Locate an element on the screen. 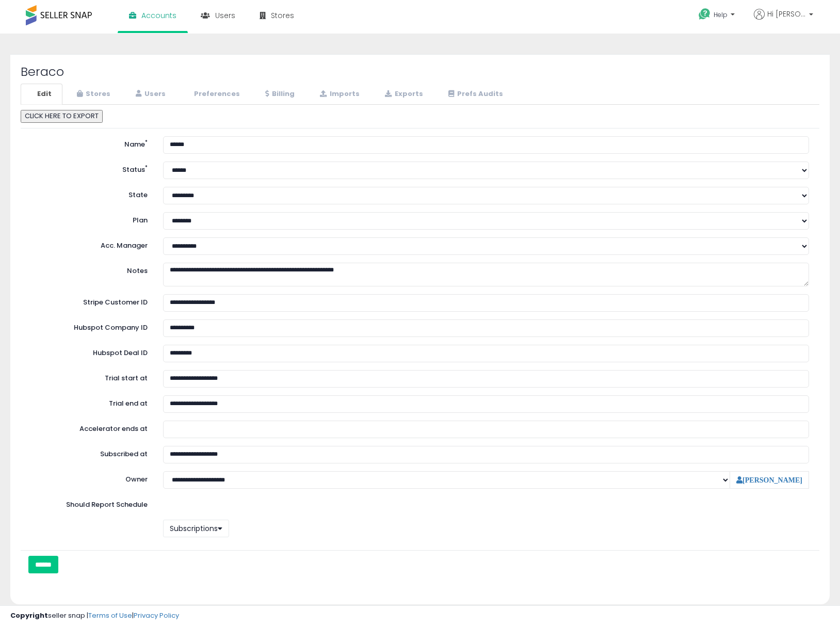 The height and width of the screenshot is (626, 840). span: Help is located at coordinates (720, 14).